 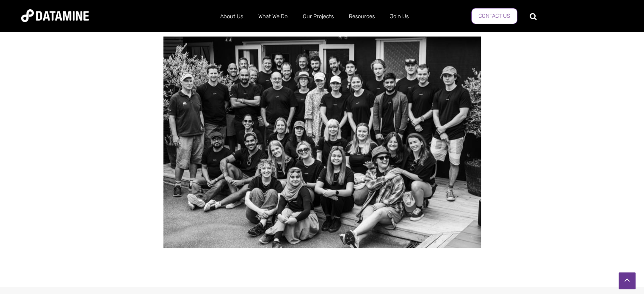 I want to click on a: Join Us, so click(x=399, y=16).